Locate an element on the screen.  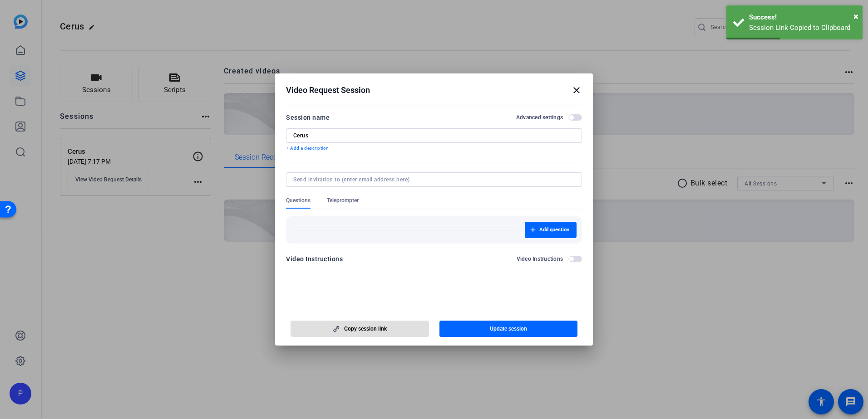
div: Video Instructions is located at coordinates (314, 259).